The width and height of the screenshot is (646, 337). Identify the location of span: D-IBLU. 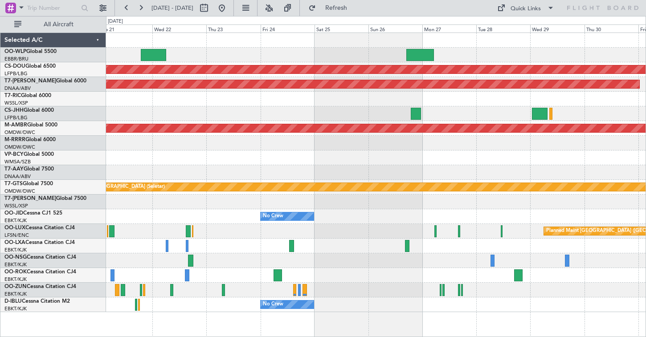
(13, 301).